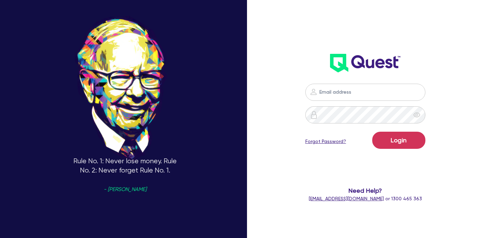  I want to click on button: Login, so click(398, 140).